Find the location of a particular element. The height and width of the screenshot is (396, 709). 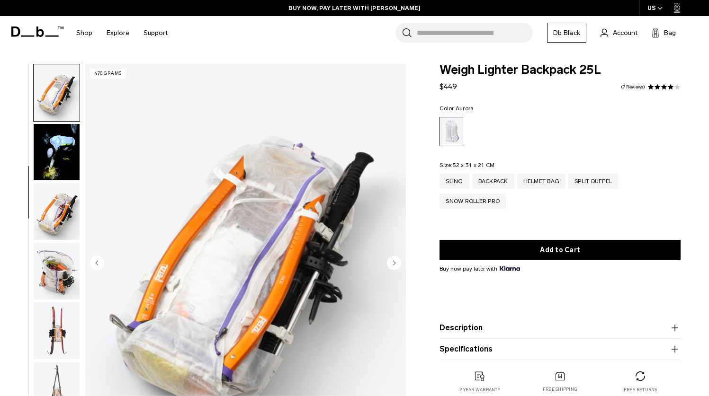

button: Next slide is located at coordinates (394, 264).